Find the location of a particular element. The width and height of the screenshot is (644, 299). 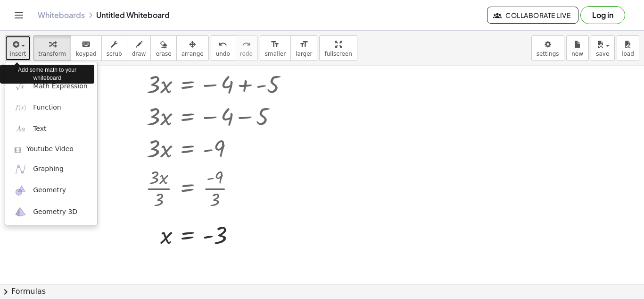

button: format_sizesmaller is located at coordinates (276, 48).